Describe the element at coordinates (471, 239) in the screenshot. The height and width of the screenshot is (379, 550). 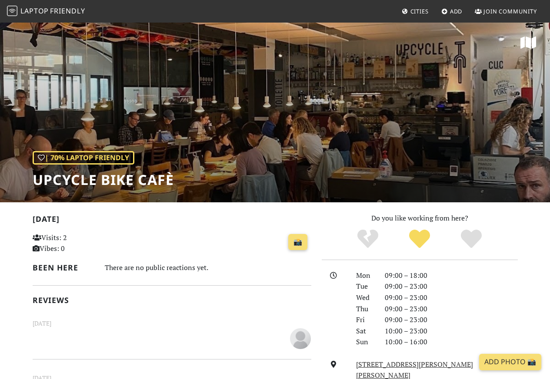
I see `div: Definitely!` at that location.